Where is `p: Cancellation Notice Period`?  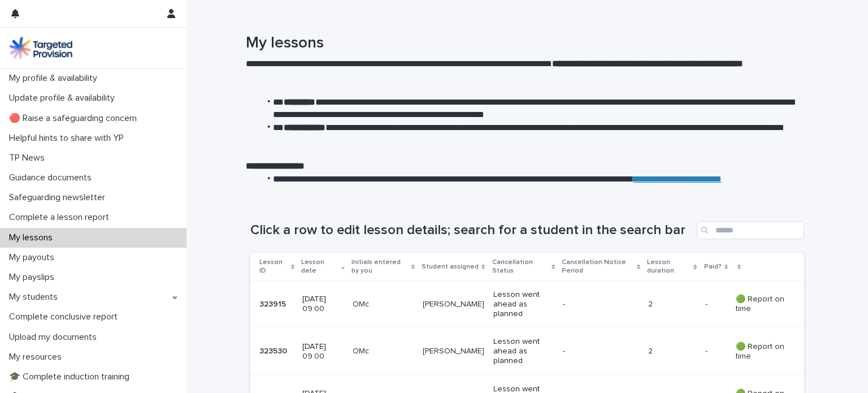 p: Cancellation Notice Period is located at coordinates (598, 267).